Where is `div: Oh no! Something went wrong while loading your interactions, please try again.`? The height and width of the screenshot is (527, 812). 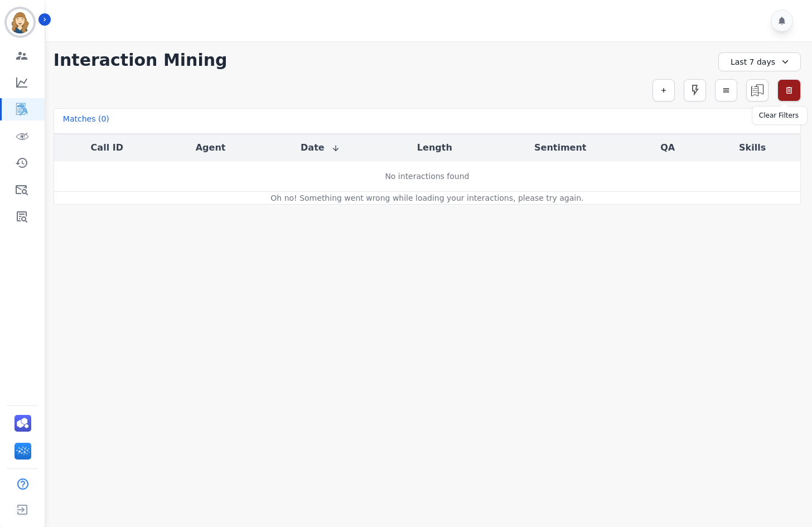
div: Oh no! Something went wrong while loading your interactions, please try again. is located at coordinates (427, 198).